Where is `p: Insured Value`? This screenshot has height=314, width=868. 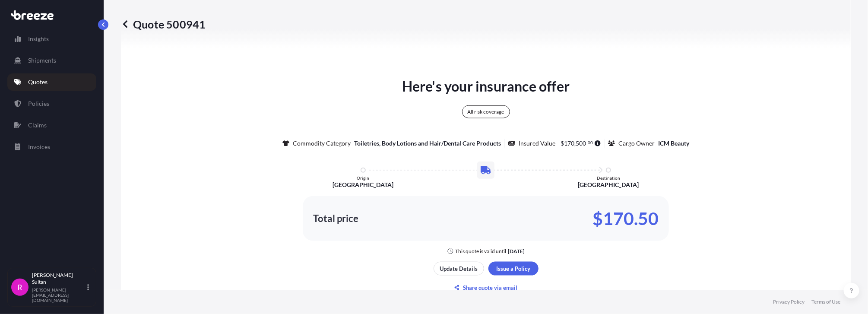 p: Insured Value is located at coordinates (537, 143).